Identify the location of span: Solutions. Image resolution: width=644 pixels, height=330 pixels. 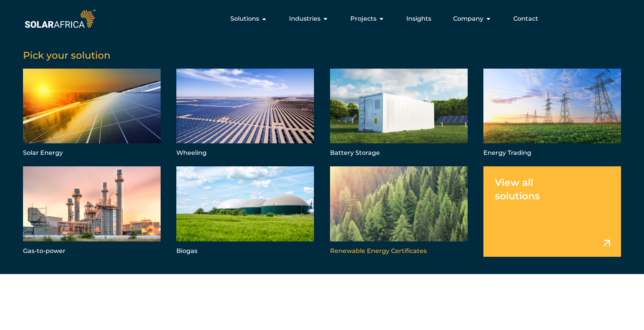
(244, 19).